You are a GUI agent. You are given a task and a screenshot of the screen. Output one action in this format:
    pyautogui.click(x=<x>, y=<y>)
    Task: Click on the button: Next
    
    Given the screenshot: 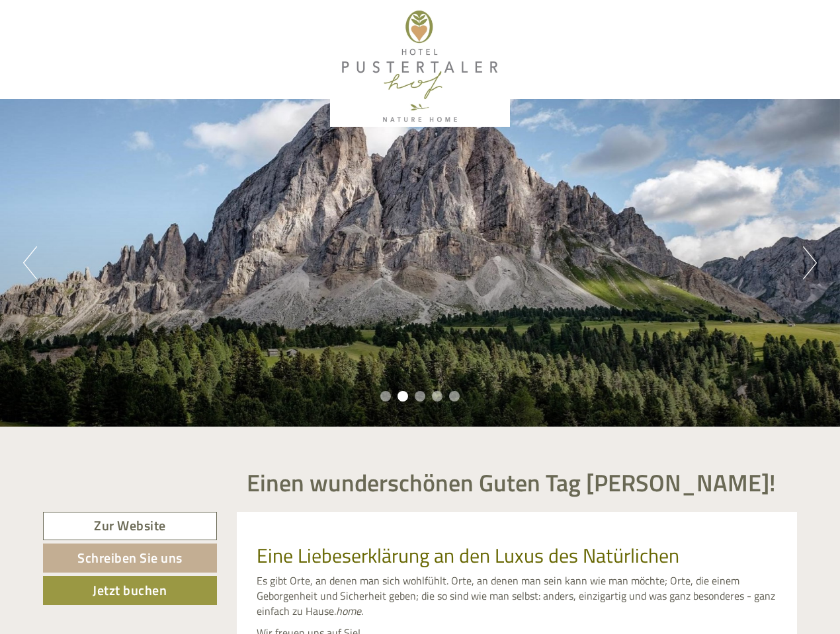 What is the action you would take?
    pyautogui.click(x=809, y=263)
    